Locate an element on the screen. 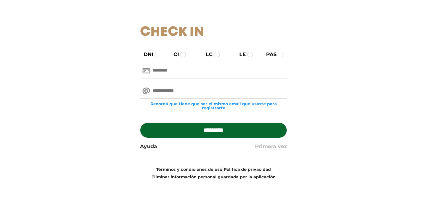 Image resolution: width=427 pixels, height=202 pixels. label: PAS is located at coordinates (268, 55).